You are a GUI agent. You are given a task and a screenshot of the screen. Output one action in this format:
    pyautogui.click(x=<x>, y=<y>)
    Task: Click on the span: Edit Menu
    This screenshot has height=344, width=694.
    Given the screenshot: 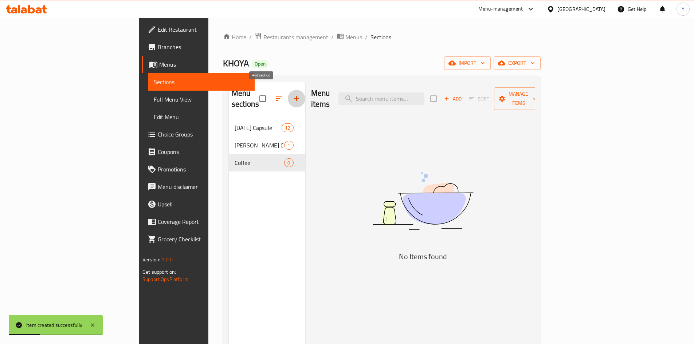 What is the action you would take?
    pyautogui.click(x=201, y=117)
    